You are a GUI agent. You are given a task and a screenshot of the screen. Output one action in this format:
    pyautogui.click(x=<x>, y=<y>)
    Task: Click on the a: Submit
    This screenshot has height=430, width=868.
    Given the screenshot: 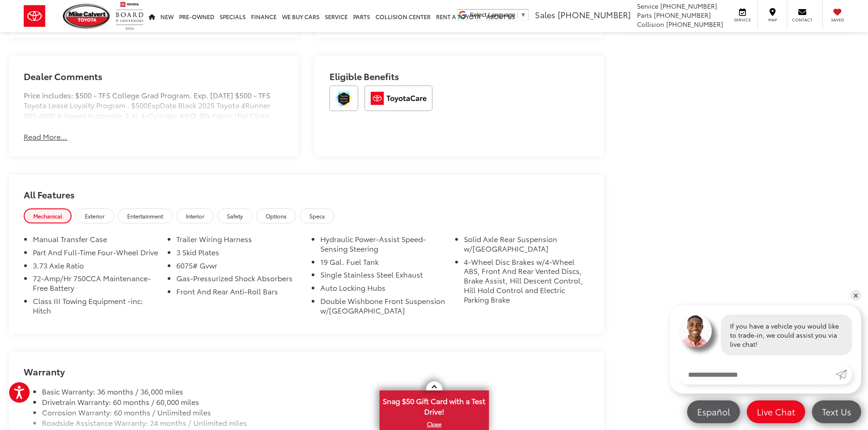 What is the action you would take?
    pyautogui.click(x=844, y=375)
    